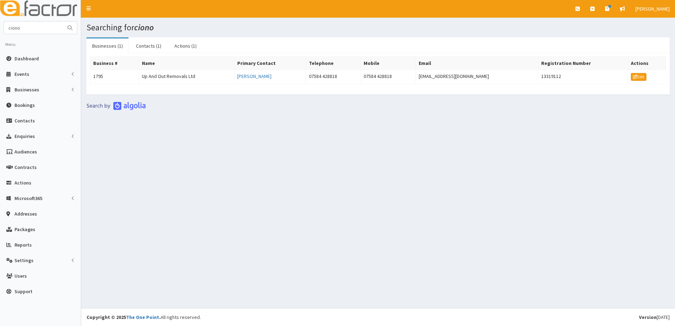  What do you see at coordinates (25, 230) in the screenshot?
I see `span: Packages` at bounding box center [25, 230].